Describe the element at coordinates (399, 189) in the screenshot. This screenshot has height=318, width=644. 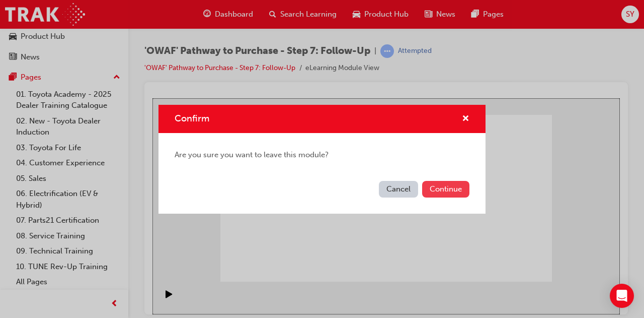
I see `button: Cancel` at that location.